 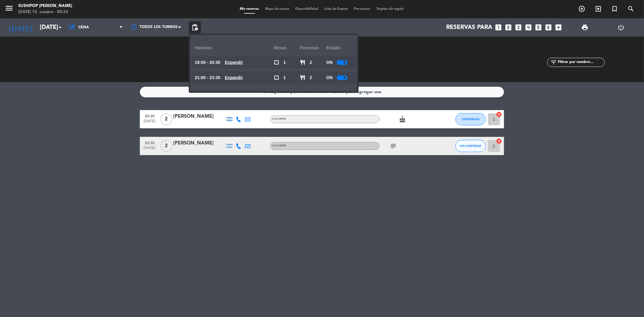 What do you see at coordinates (471, 146) in the screenshot?
I see `span: SIN CONFIRMAR` at bounding box center [471, 146].